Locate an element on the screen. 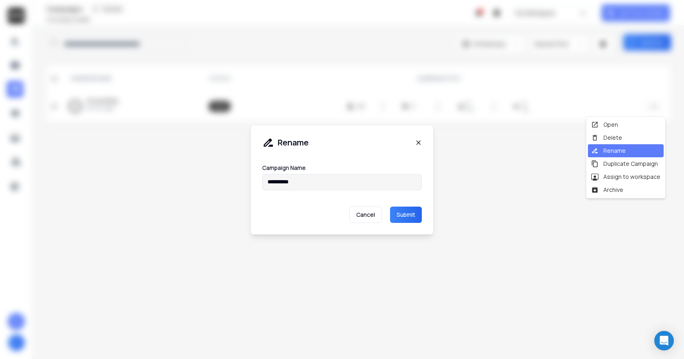  div: Assign to workspace is located at coordinates (626, 177).